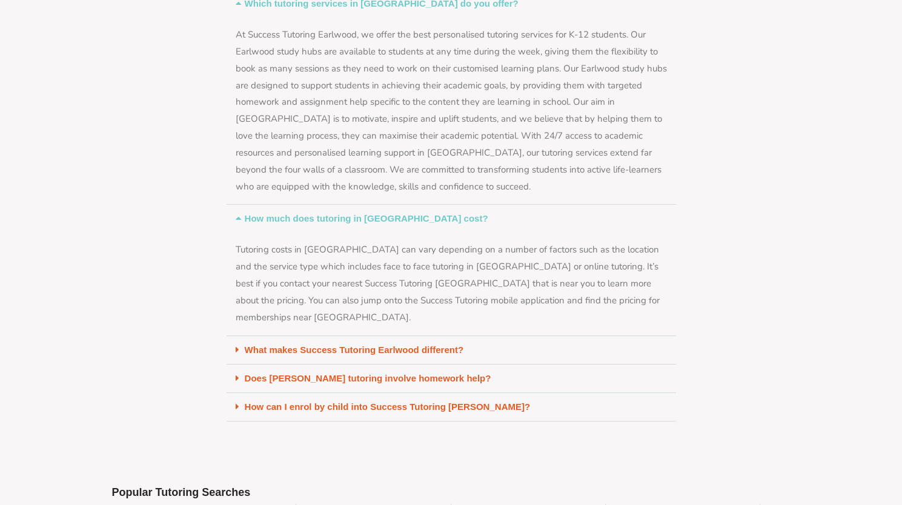 The image size is (902, 505). Describe the element at coordinates (800, 437) in the screenshot. I see `div: Chat Widget` at that location.